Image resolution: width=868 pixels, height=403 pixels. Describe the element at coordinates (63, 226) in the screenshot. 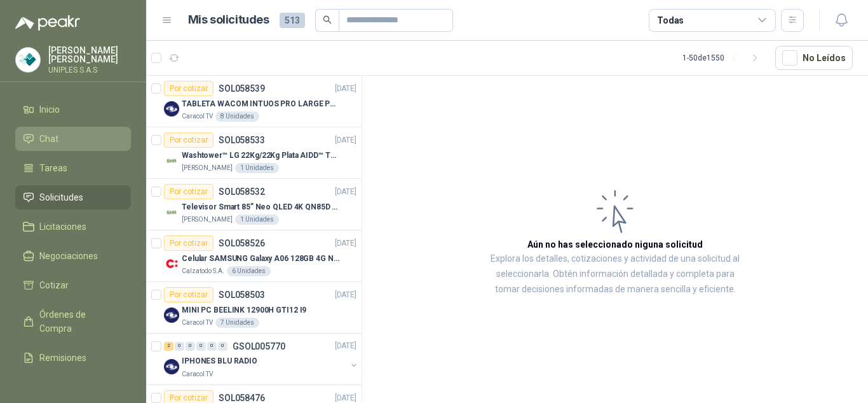

I see `span: Licitaciones` at that location.